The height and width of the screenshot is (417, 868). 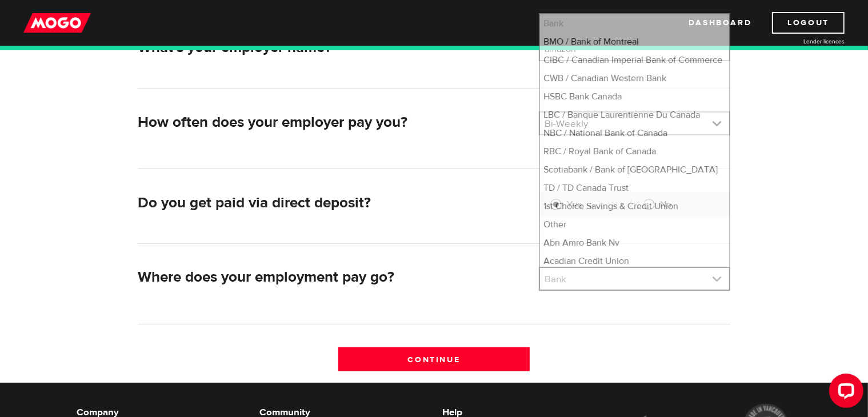 What do you see at coordinates (634, 188) in the screenshot?
I see `li: TD / TD Canada Trust` at bounding box center [634, 188].